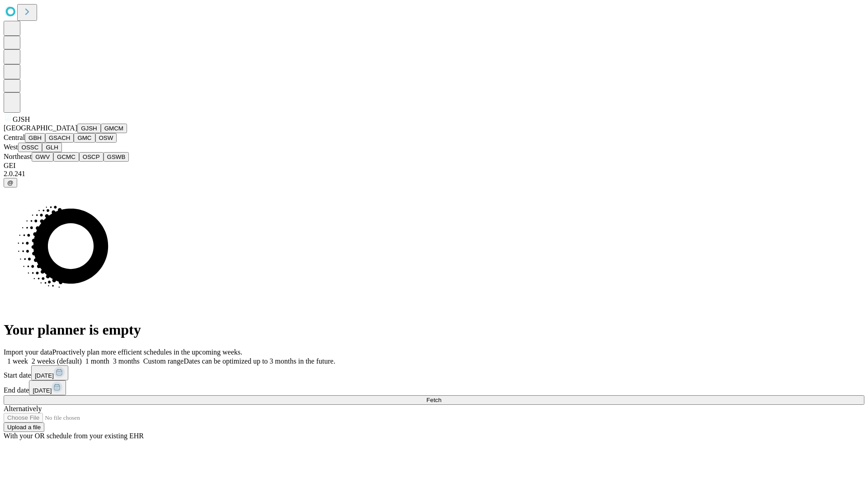 Image resolution: width=868 pixels, height=489 pixels. What do you see at coordinates (97, 361) in the screenshot?
I see `span: 1 month` at bounding box center [97, 361].